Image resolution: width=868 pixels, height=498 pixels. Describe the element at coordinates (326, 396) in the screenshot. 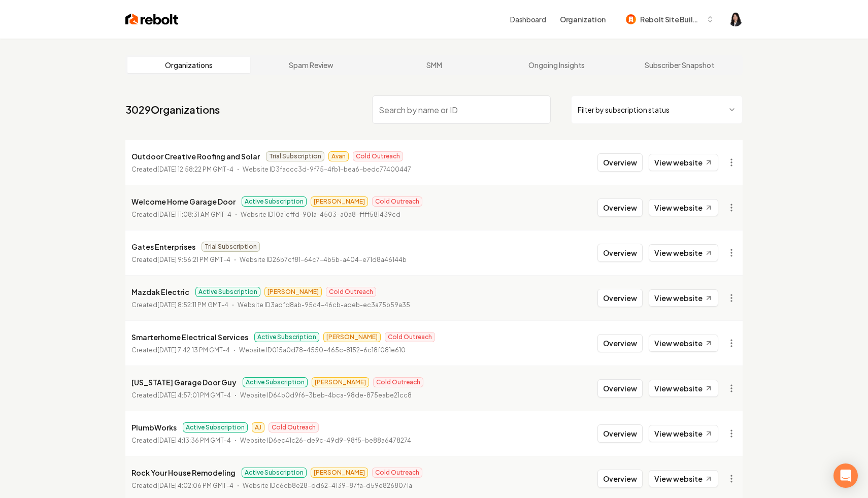

I see `p: Website ID 64b0d9f6-3beb-4bca-98de-875eabe21cc8` at that location.